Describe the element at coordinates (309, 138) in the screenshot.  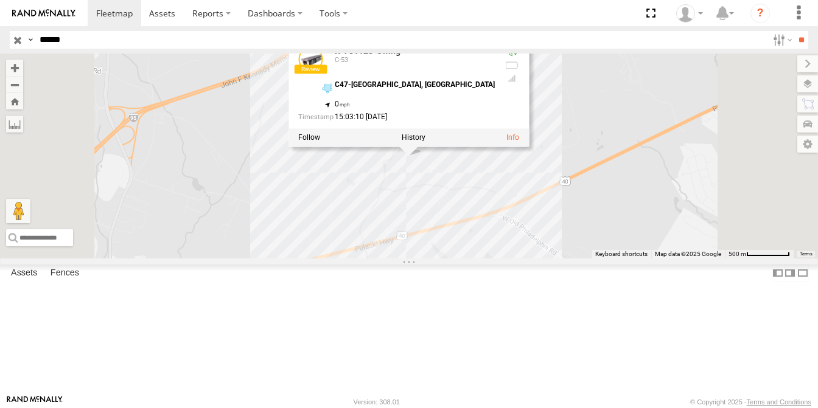
I see `label: Realtime tracking of Asset` at that location.